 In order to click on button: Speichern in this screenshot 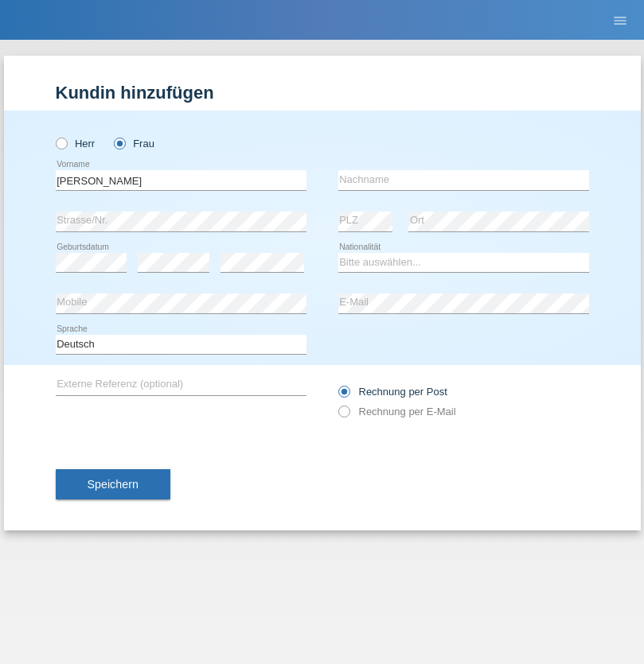, I will do `click(113, 484)`.